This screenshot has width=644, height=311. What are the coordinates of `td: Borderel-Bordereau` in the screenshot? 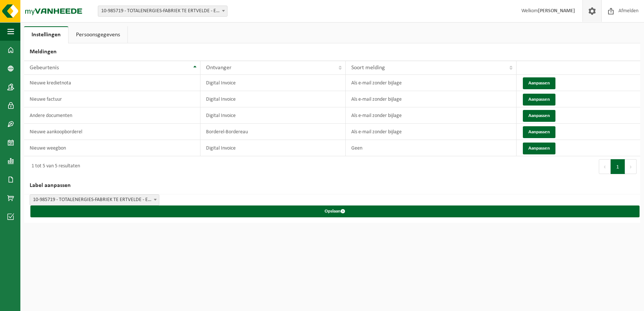 It's located at (273, 132).